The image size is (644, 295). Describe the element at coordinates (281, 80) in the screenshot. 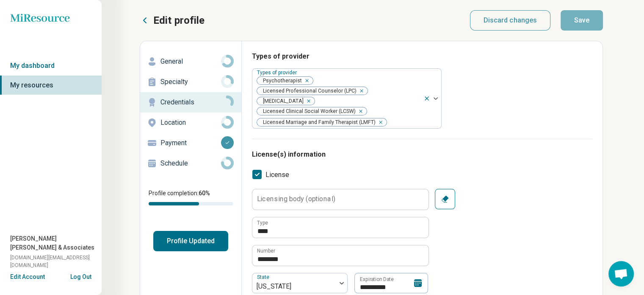

I see `span: Psychotherapist` at that location.